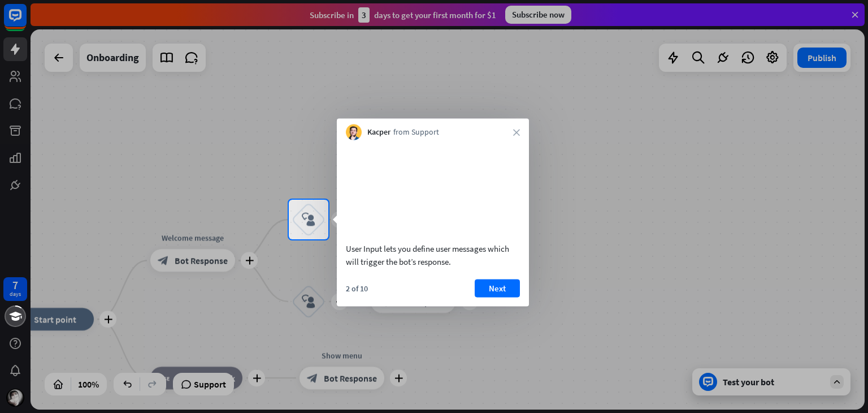 The image size is (868, 413). I want to click on div: User Input lets you define user messages which will trigger the bot’s response., so click(433, 254).